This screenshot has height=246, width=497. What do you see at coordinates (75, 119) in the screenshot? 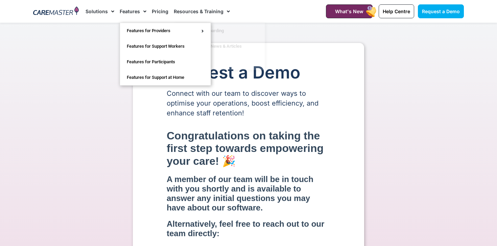
I see `span: .au` at bounding box center [75, 119].